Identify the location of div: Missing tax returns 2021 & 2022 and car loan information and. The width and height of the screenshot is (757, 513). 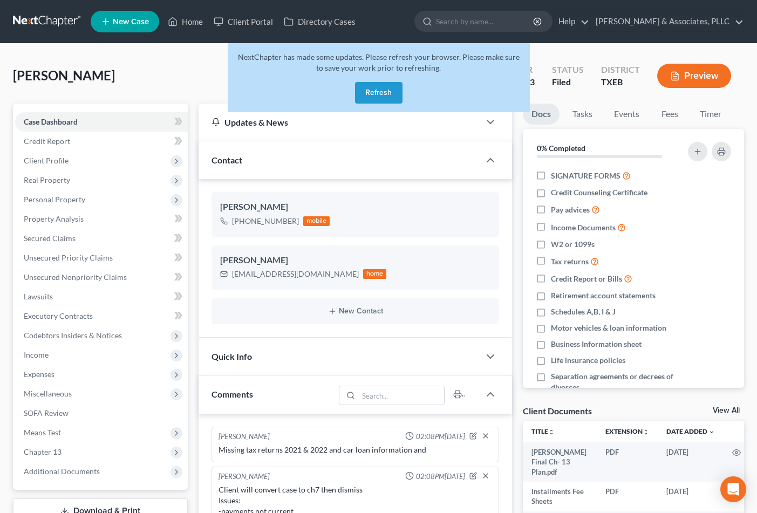
(355, 450).